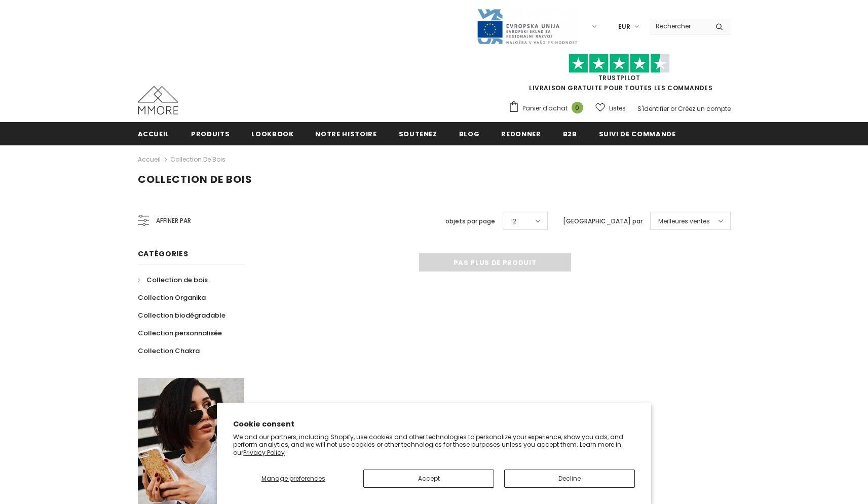 Image resolution: width=868 pixels, height=504 pixels. Describe the element at coordinates (617, 109) in the screenshot. I see `span: Listes` at that location.